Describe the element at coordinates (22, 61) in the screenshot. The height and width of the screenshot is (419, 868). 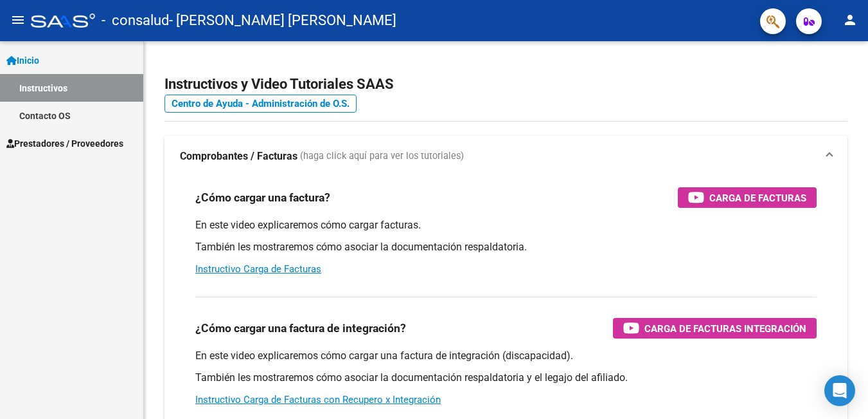
I see `span: Inicio` at that location.